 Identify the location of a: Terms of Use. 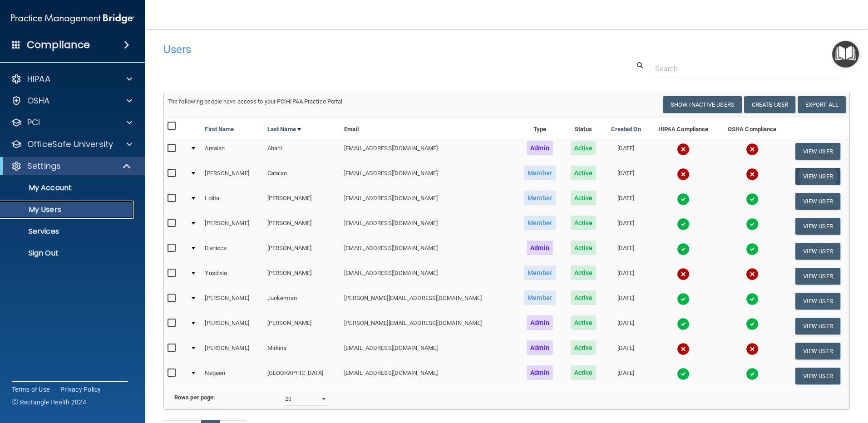
(30, 390).